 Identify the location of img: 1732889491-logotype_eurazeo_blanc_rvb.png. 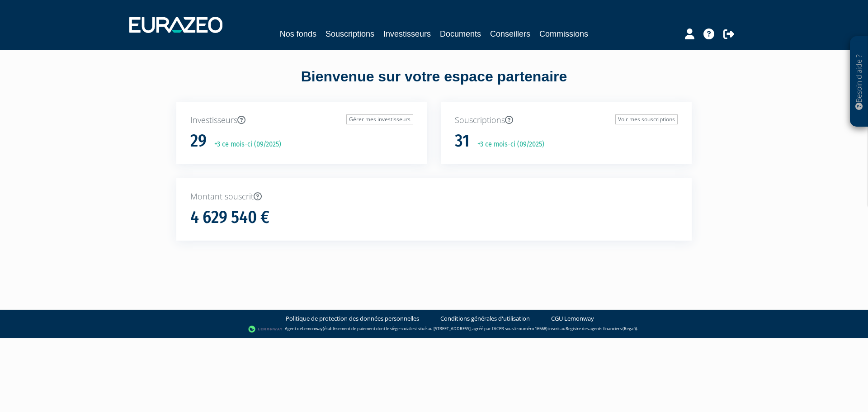
(176, 25).